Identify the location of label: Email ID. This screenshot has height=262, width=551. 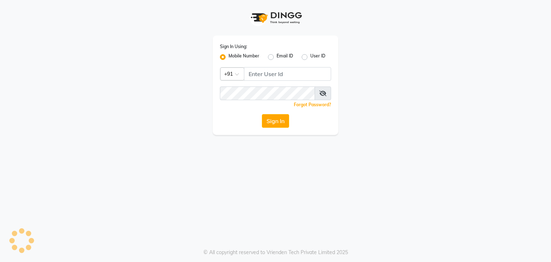
(285, 57).